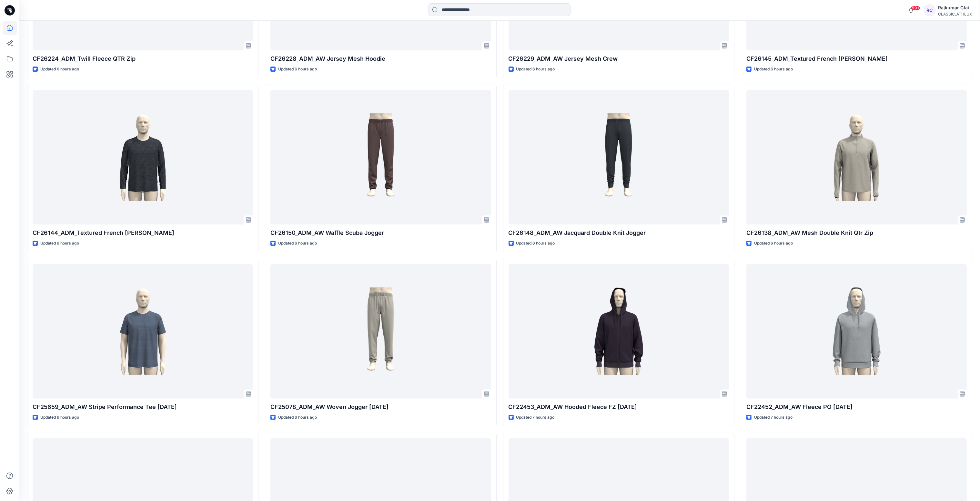  I want to click on div: Rajkumar Cfai, so click(955, 7).